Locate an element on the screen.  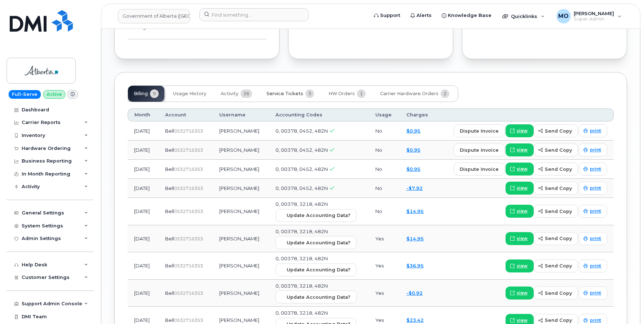
a: $23.42 is located at coordinates (415, 320).